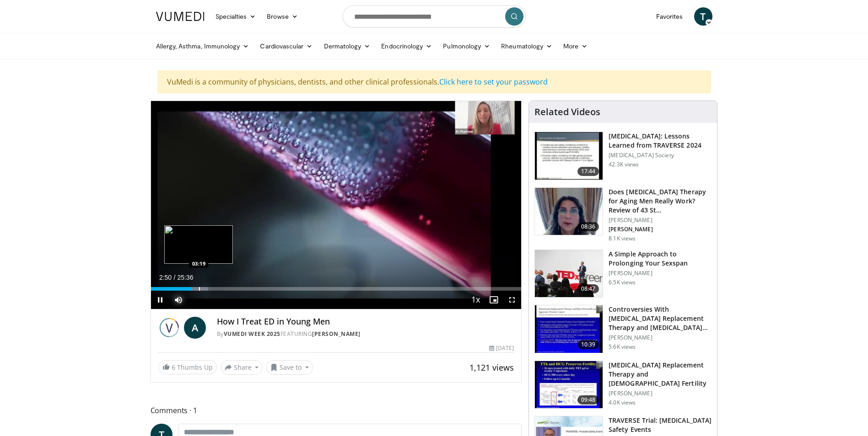 Image resolution: width=868 pixels, height=436 pixels. What do you see at coordinates (704, 17) in the screenshot?
I see `span: T` at bounding box center [704, 17].